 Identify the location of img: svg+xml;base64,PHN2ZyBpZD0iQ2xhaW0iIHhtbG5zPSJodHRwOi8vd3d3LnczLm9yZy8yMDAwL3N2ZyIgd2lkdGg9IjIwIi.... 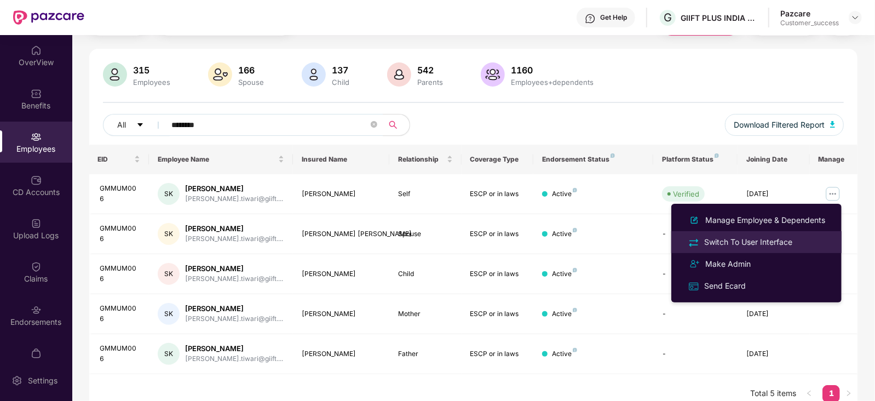
(36, 267).